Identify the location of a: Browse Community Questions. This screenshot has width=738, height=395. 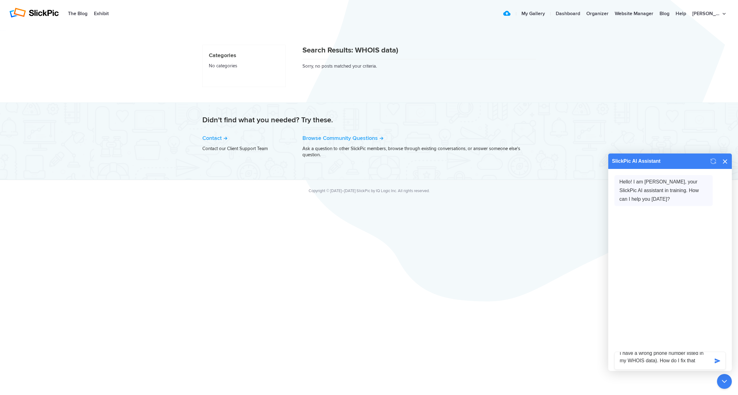
(343, 138).